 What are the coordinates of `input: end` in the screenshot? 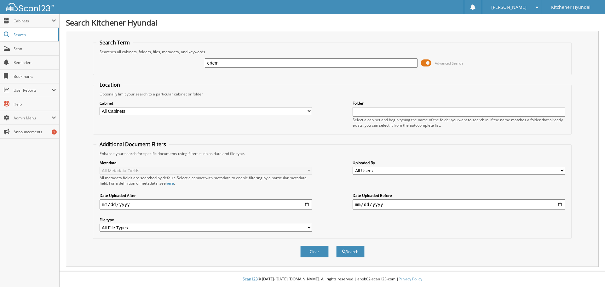 It's located at (459, 204).